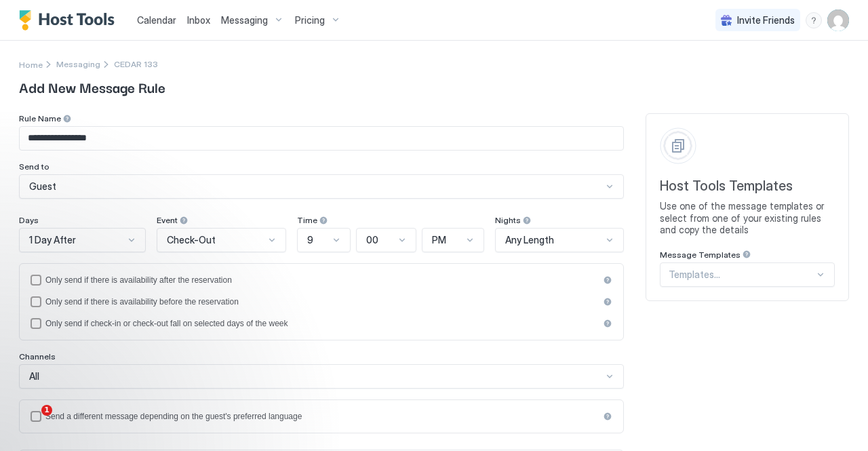 This screenshot has height=451, width=868. I want to click on a: Calendar, so click(157, 19).